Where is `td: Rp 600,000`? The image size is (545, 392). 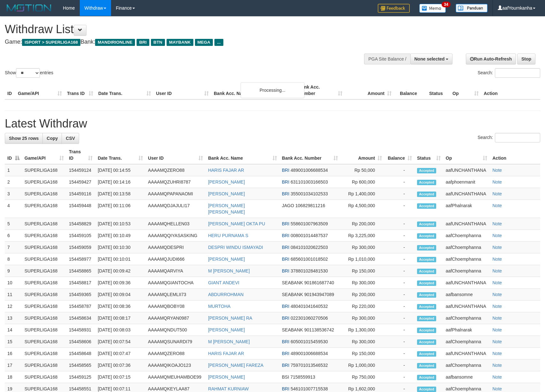
td: Rp 600,000 is located at coordinates (362, 182).